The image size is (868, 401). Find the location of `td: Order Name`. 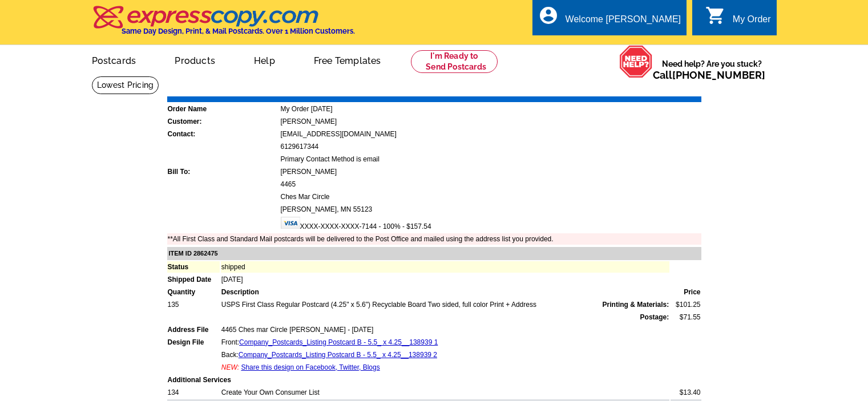

td: Order Name is located at coordinates (223, 109).